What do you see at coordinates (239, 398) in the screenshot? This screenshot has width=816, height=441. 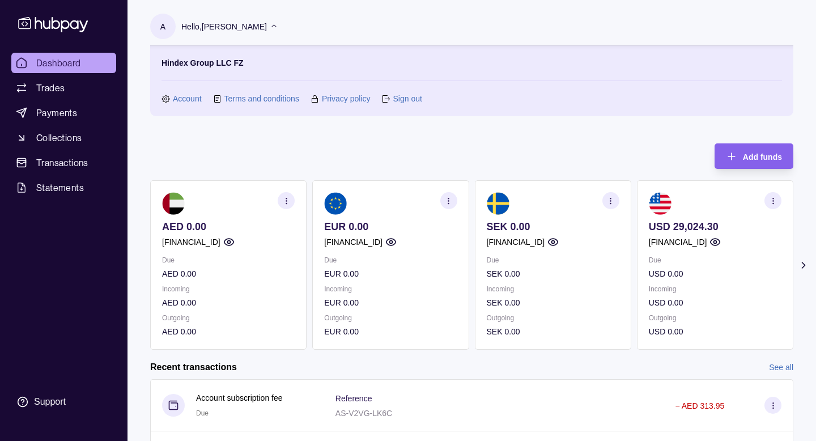 I see `p: Account subscription fee` at bounding box center [239, 398].